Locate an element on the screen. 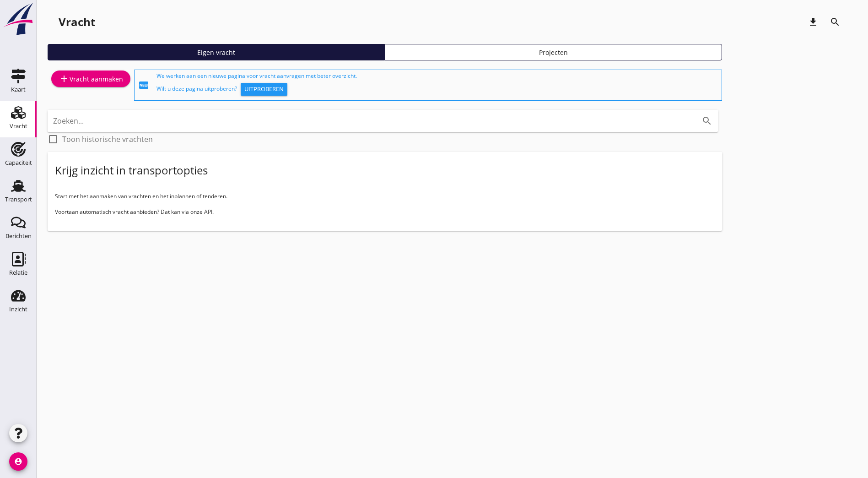 This screenshot has width=868, height=478. i: add is located at coordinates (64, 78).